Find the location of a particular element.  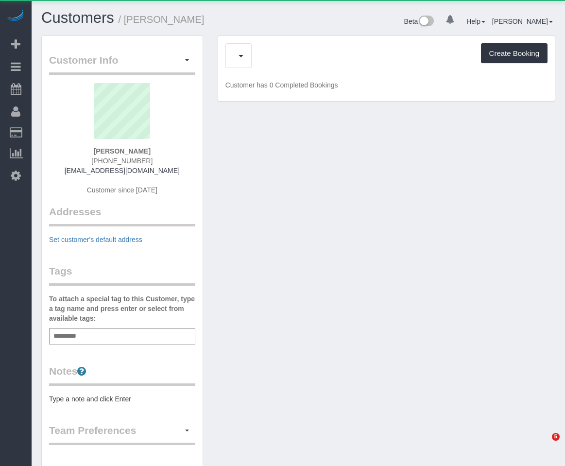

button: Create Booking is located at coordinates (514, 53).